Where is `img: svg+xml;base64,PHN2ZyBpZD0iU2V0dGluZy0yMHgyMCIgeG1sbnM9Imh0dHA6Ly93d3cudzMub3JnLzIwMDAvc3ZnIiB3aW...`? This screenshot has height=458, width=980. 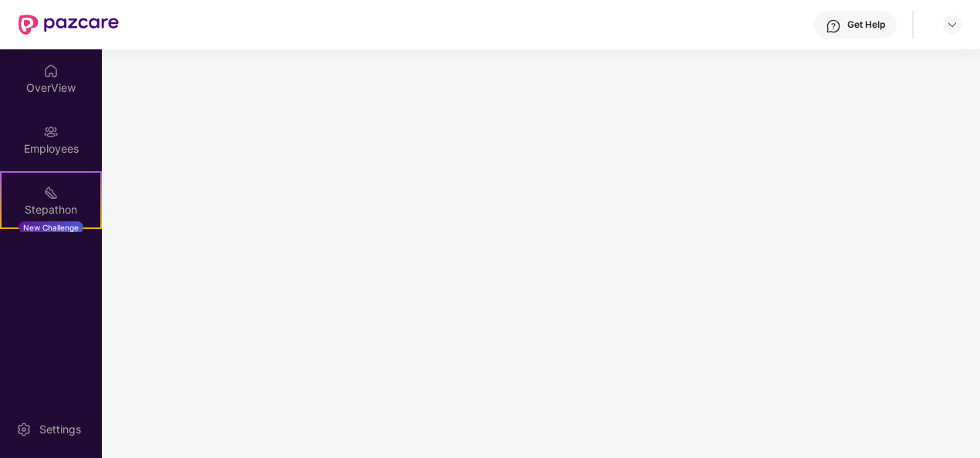
img: svg+xml;base64,PHN2ZyBpZD0iU2V0dGluZy0yMHgyMCIgeG1sbnM9Imh0dHA6Ly93d3cudzMub3JnLzIwMDAvc3ZnIiB3aW... is located at coordinates (24, 429).